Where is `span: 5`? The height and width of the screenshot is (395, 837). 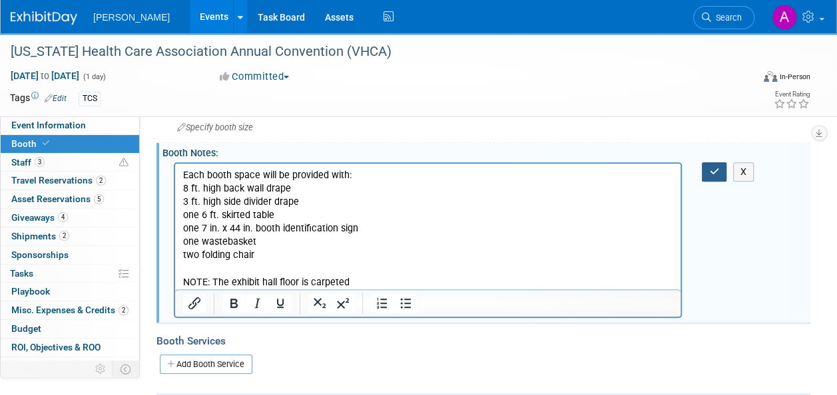
span: 5 is located at coordinates (99, 199).